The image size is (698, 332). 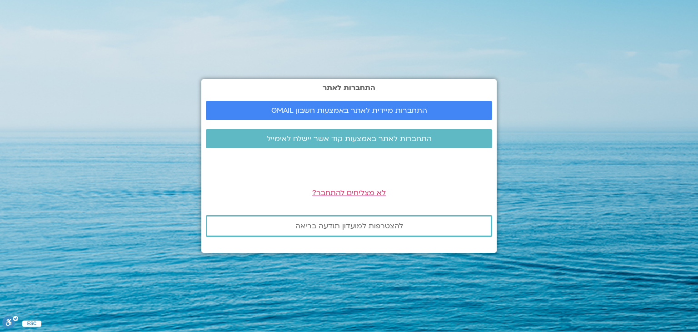 What do you see at coordinates (349, 226) in the screenshot?
I see `a: להצטרפות למועדון תודעה בריאה` at bounding box center [349, 226].